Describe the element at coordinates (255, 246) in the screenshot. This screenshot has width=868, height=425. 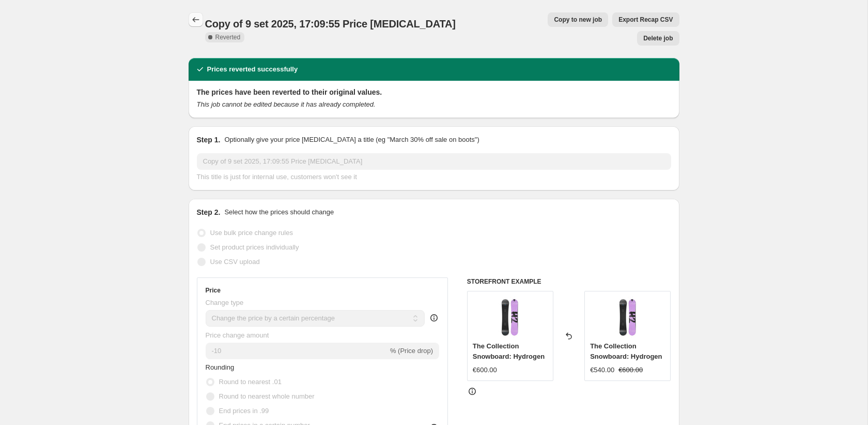
I see `span: Set product prices individually` at that location.